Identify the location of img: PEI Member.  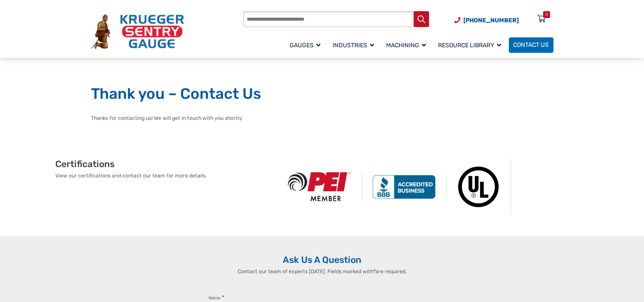
(320, 187).